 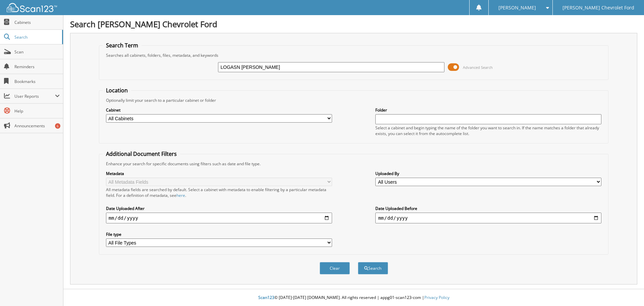 What do you see at coordinates (37, 52) in the screenshot?
I see `span: Scan` at bounding box center [37, 52].